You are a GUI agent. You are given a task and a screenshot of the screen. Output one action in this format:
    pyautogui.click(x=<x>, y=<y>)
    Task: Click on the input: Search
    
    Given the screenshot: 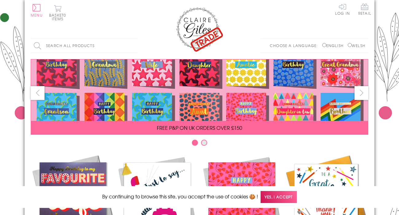 What is the action you would take?
    pyautogui.click(x=135, y=45)
    